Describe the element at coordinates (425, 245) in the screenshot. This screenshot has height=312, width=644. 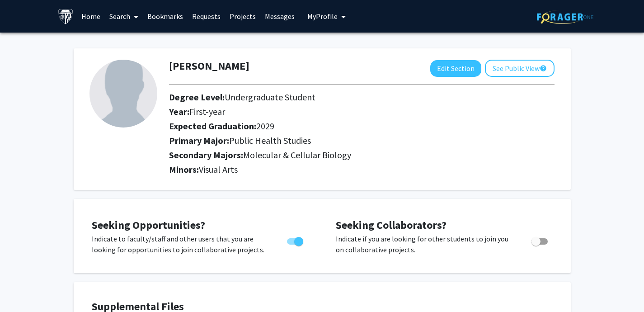
I see `p: Indicate if you are looking for other students to join you on collaborative projects.` at that location.